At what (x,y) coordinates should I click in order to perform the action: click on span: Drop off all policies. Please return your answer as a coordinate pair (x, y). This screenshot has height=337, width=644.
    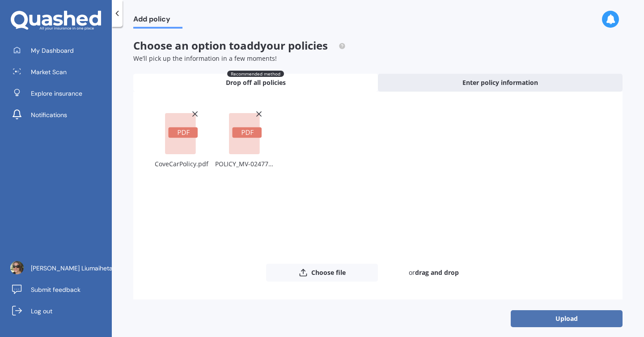
    Looking at the image, I should click on (256, 83).